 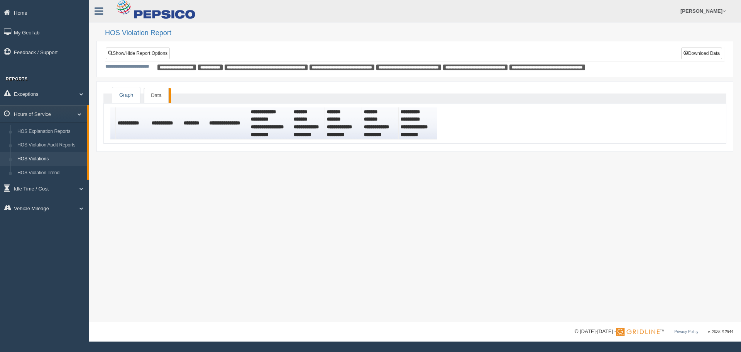 I want to click on a: HOS Violation Trend, so click(x=50, y=173).